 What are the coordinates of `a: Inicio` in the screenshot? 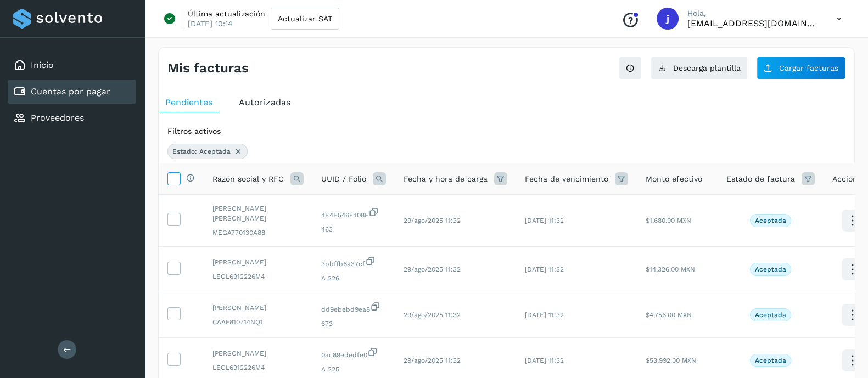 It's located at (42, 65).